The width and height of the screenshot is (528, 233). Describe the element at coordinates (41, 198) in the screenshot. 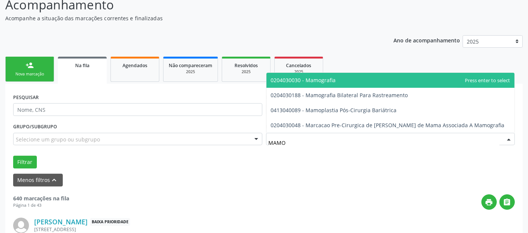

I see `strong: 640 marcações na fila` at that location.